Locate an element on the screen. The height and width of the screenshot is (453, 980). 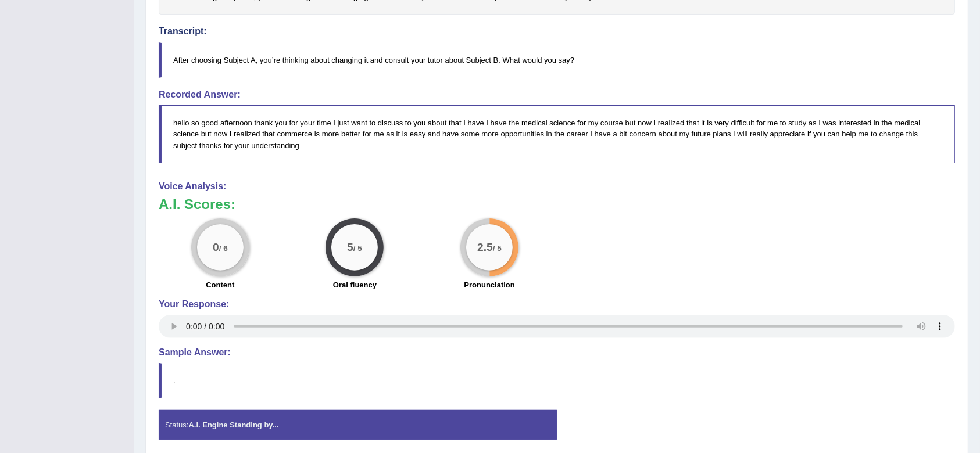
small: / 6 is located at coordinates (223, 248).